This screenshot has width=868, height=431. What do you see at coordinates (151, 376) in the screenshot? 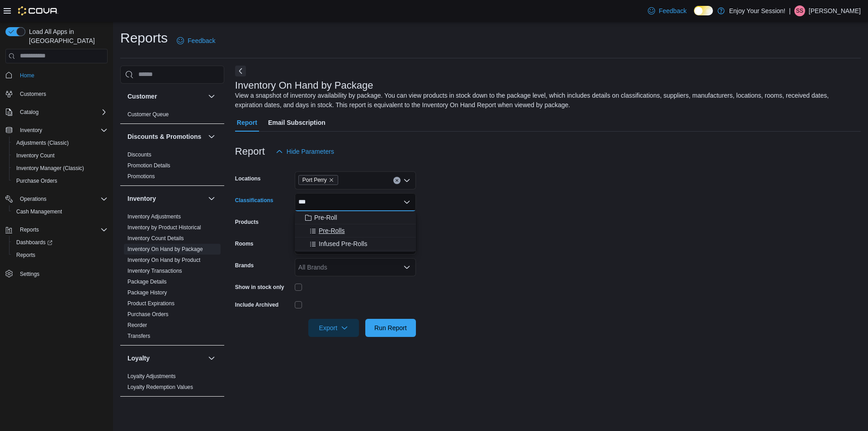
I see `span: Loyalty Adjustments` at bounding box center [151, 376].